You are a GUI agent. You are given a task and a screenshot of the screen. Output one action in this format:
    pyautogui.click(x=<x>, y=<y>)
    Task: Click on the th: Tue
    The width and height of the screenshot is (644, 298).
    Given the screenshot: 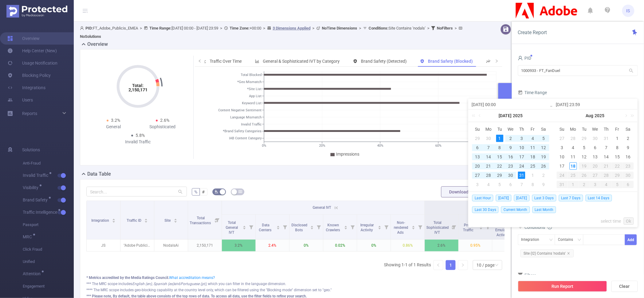 What is the action you would take?
    pyautogui.click(x=500, y=129)
    